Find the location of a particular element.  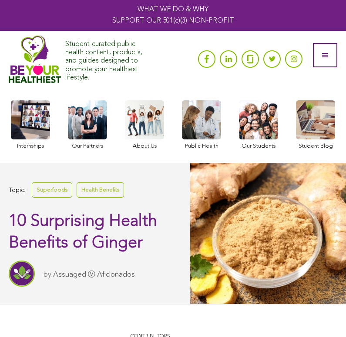

a: Health Benefits is located at coordinates (100, 190).